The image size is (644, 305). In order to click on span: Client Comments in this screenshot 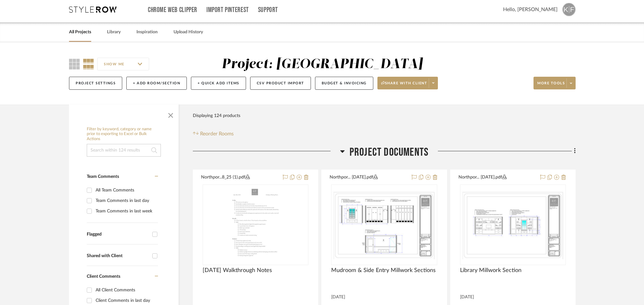, I will do `click(104, 276)`.